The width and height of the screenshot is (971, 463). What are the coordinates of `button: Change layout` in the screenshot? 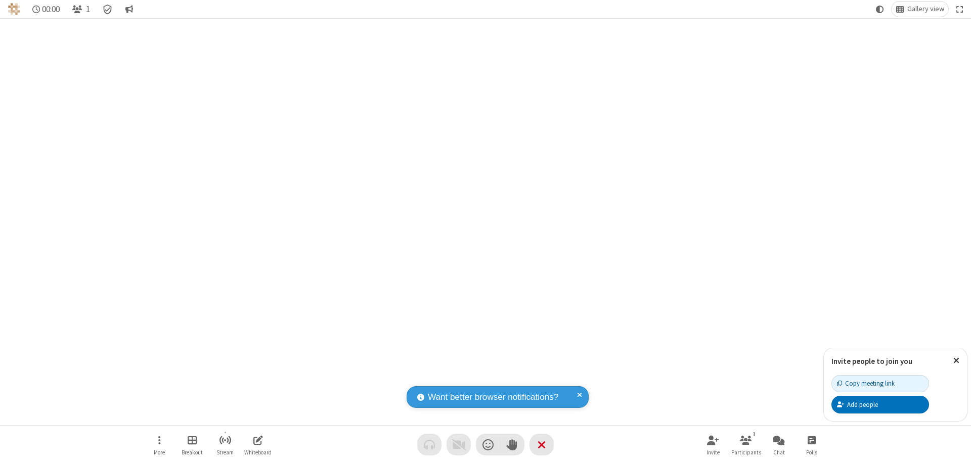 It's located at (919, 9).